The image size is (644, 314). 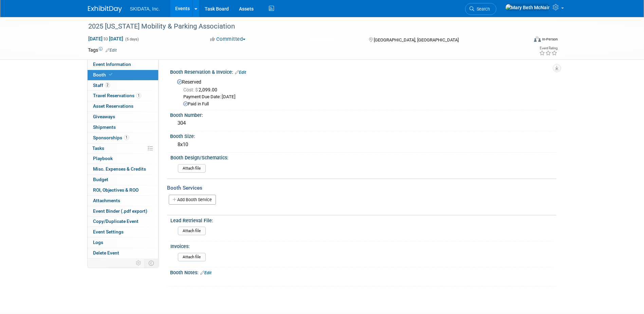 I want to click on a: Booth, so click(x=123, y=75).